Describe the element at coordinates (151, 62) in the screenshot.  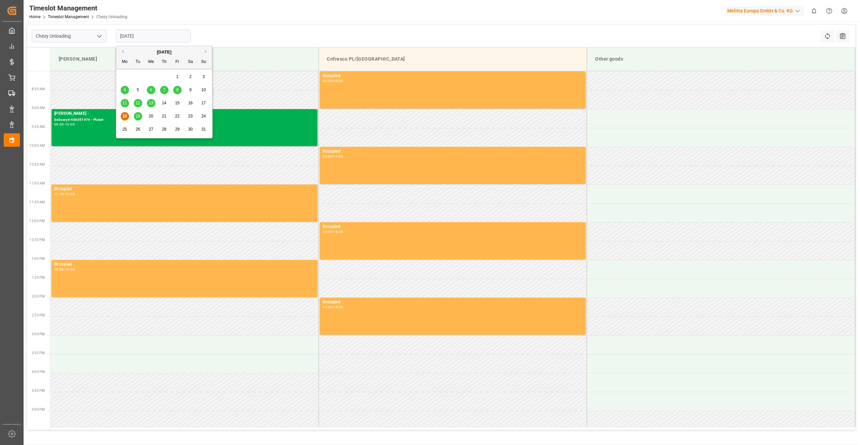
I see `div: We` at that location.